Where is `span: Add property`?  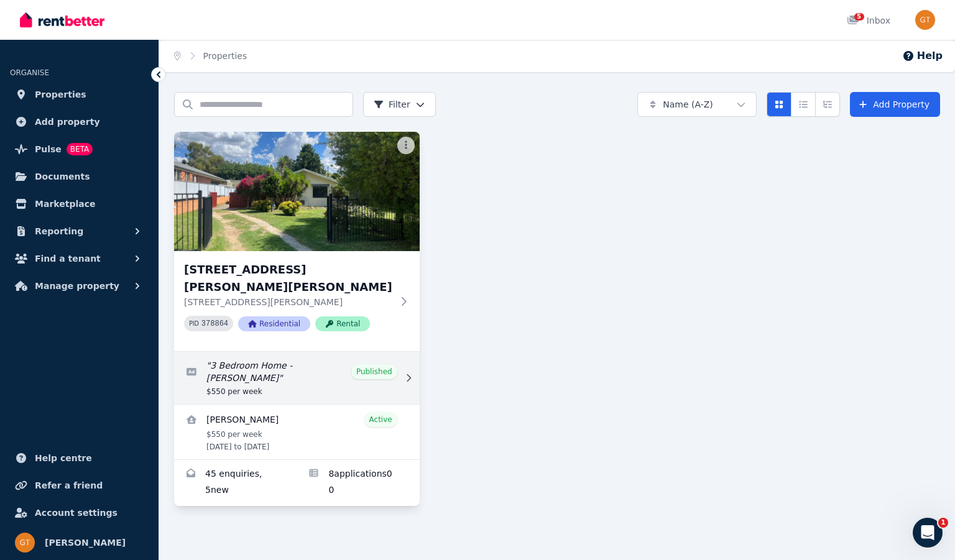 span: Add property is located at coordinates (67, 122).